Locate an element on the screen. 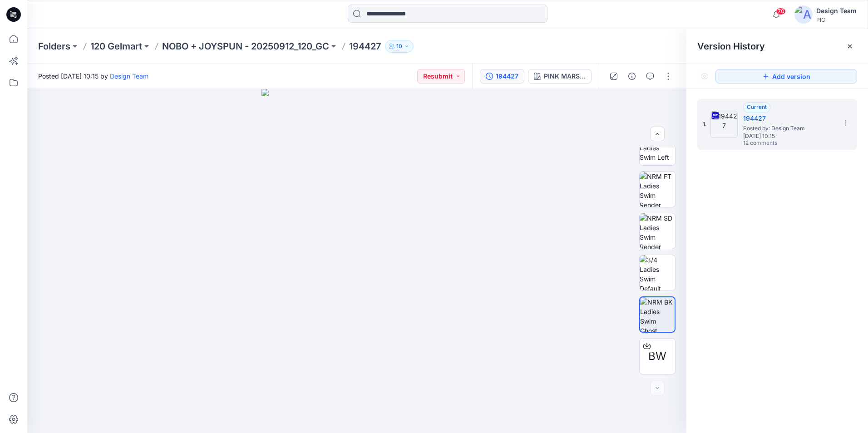 The image size is (868, 433). p: NOBO + JOYSPUN - 20250912_120_GC is located at coordinates (246, 46).